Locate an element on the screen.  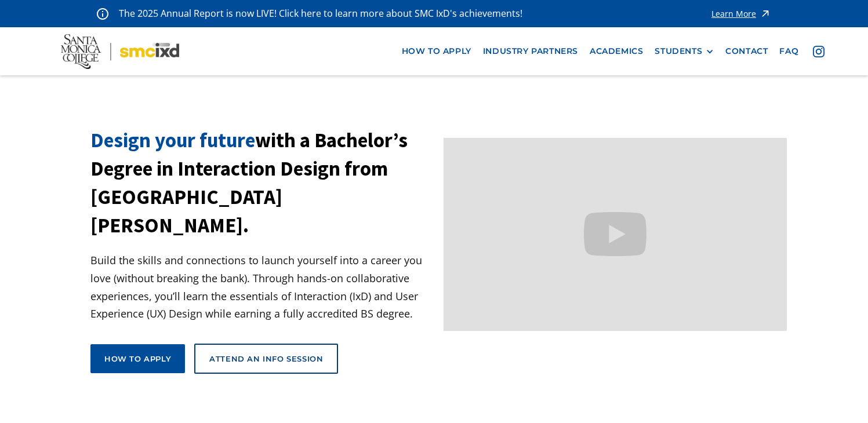
p: The 2025 Annual Report is now LIVE! Click here to learn more about SMC IxD's achievements! is located at coordinates (321, 14).